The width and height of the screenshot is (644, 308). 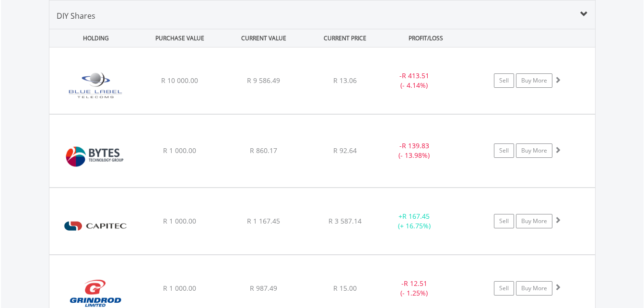 What do you see at coordinates (414, 150) in the screenshot?
I see `div: - (- 13.98%)` at bounding box center [414, 150].